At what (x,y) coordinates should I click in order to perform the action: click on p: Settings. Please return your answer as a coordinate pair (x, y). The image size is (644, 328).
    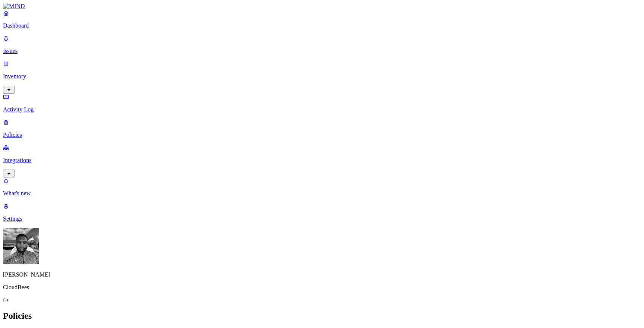
    Looking at the image, I should click on (322, 219).